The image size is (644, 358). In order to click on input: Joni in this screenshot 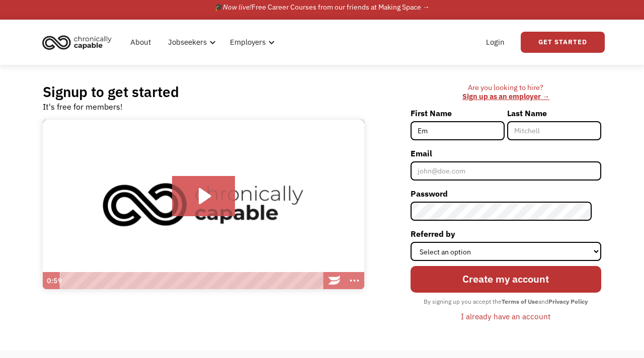, I will do `click(457, 131)`.